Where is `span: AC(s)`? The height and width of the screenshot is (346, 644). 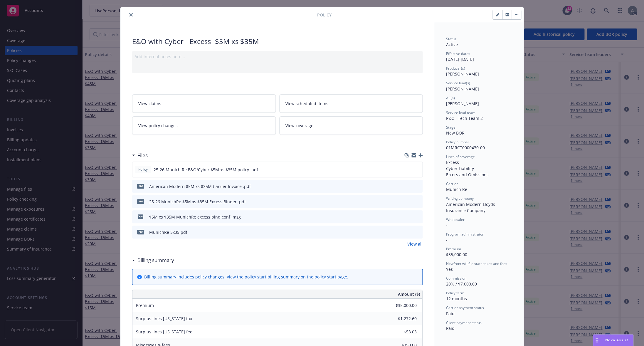 span: AC(s) is located at coordinates (450, 98).